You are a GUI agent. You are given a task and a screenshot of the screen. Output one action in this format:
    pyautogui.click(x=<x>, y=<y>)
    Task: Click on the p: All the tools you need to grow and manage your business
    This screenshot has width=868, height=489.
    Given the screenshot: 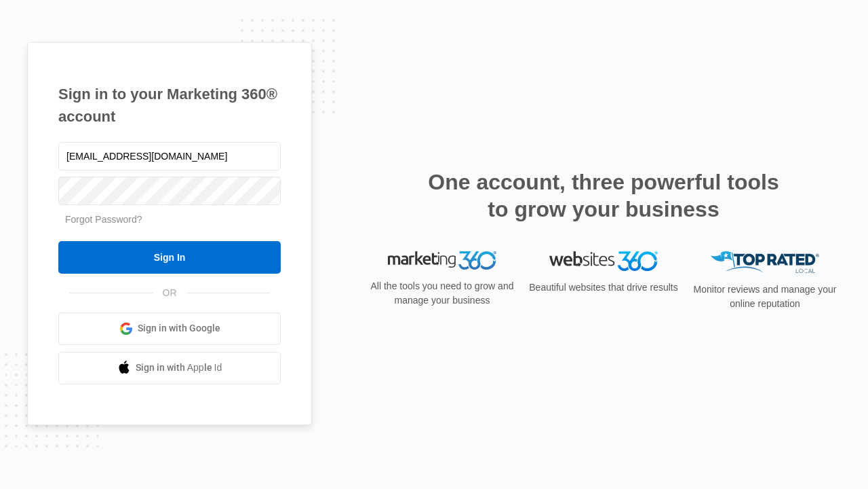 What is the action you would take?
    pyautogui.click(x=443, y=293)
    